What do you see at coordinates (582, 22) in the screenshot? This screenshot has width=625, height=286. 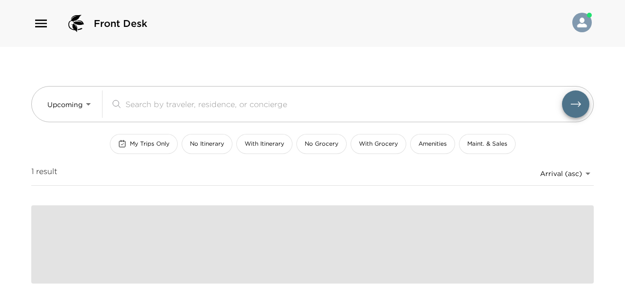 I see `img: User` at bounding box center [582, 22].